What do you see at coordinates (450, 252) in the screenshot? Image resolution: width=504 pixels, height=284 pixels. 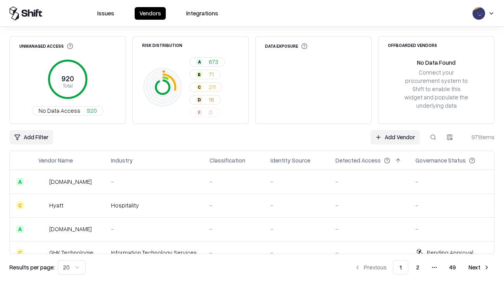 I see `div: Pending Approval` at bounding box center [450, 252].